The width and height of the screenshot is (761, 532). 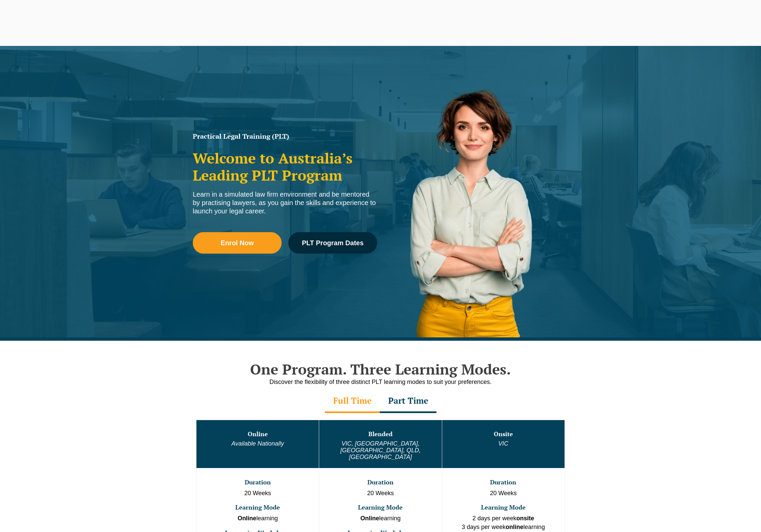 What do you see at coordinates (525, 519) in the screenshot?
I see `strong: onsite` at bounding box center [525, 519].